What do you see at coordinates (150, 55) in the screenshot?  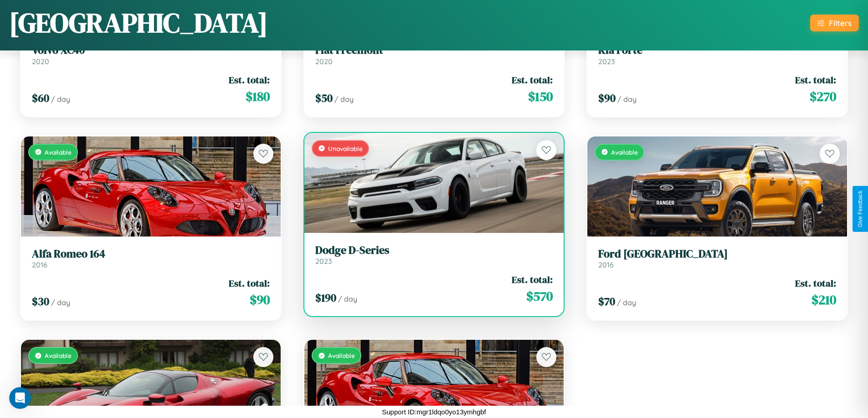 I see `a: Volvo XC402020` at bounding box center [150, 55].